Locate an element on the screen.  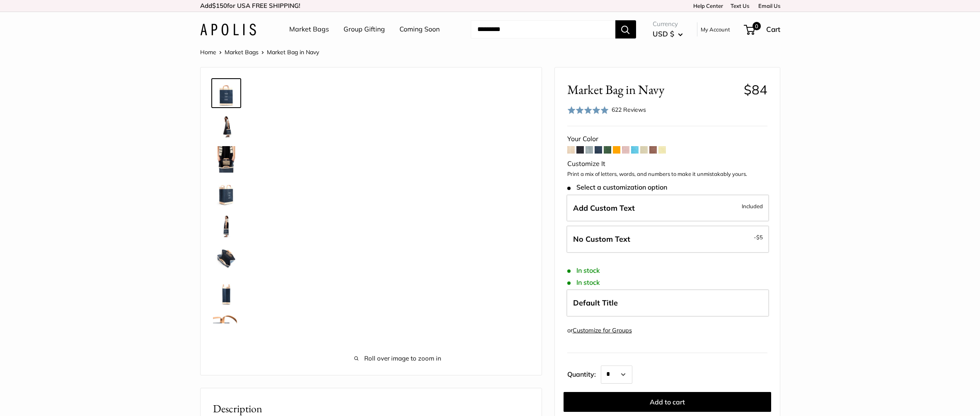
span: USD $ is located at coordinates (663, 33).